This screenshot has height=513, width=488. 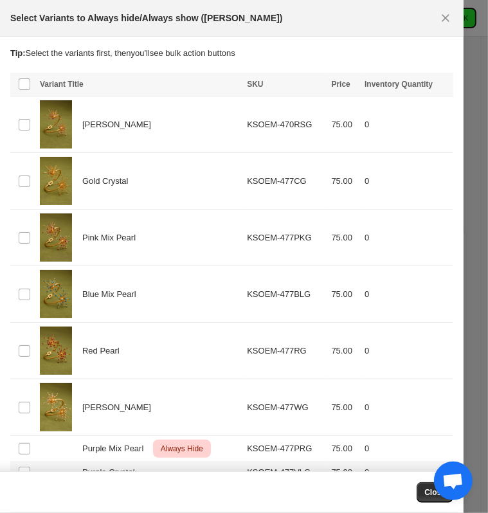 What do you see at coordinates (56, 237) in the screenshot?
I see `img: CCXVI278.jpg` at bounding box center [56, 237].